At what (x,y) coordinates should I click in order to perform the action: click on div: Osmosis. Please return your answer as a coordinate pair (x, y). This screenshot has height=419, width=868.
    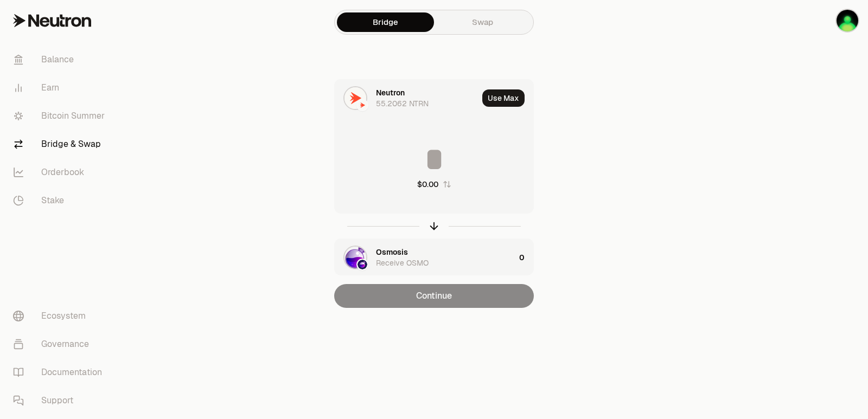
    Looking at the image, I should click on (391, 252).